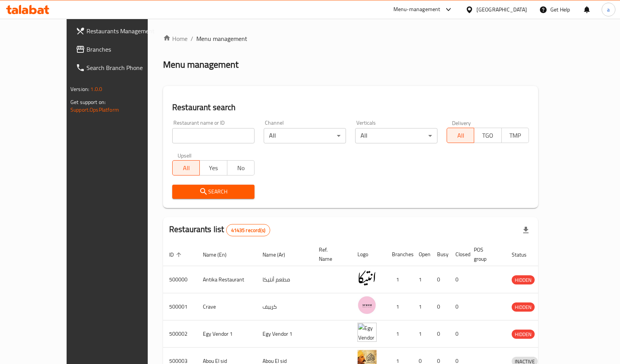 Image resolution: width=620 pixels, height=364 pixels. I want to click on td: مطعم أنتيكا, so click(284, 279).